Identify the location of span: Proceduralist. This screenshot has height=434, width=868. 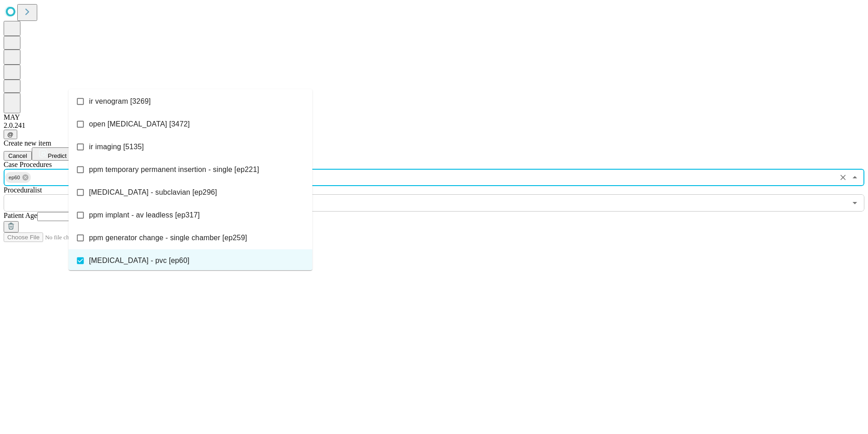
(22, 190).